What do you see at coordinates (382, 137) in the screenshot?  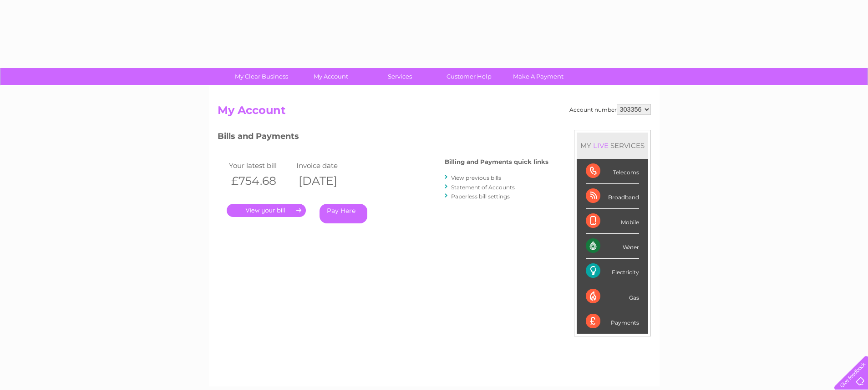 I see `h3: Bills and Payments` at bounding box center [382, 137].